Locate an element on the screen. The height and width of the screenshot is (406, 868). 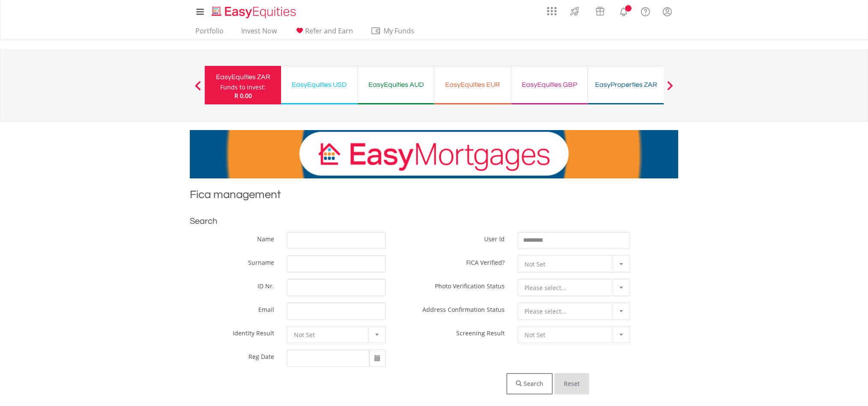
label: Reg Date is located at coordinates (261, 355).